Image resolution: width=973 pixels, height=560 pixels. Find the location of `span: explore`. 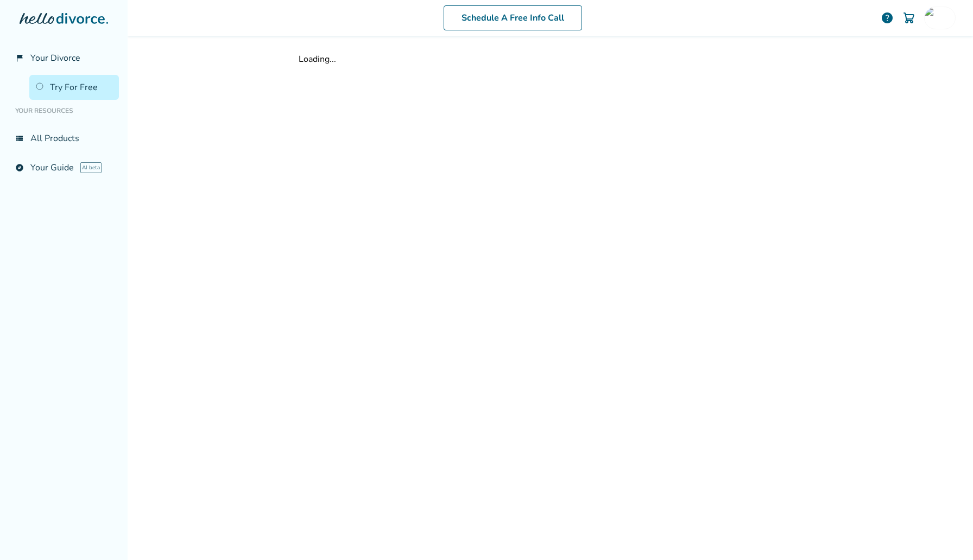

span: explore is located at coordinates (20, 167).